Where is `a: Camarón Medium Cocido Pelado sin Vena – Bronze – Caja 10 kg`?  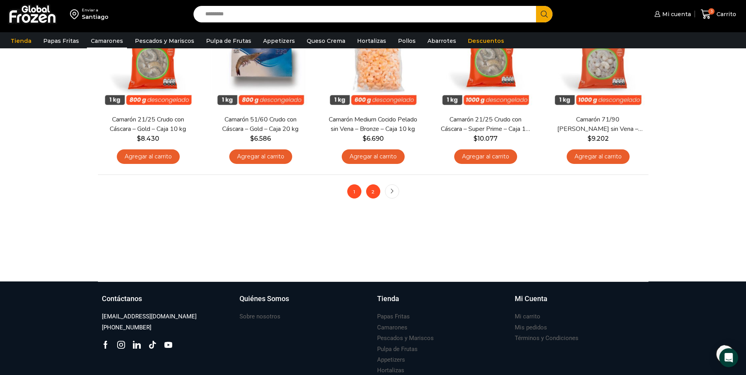
a: Camarón Medium Cocido Pelado sin Vena – Bronze – Caja 10 kg is located at coordinates (373, 124).